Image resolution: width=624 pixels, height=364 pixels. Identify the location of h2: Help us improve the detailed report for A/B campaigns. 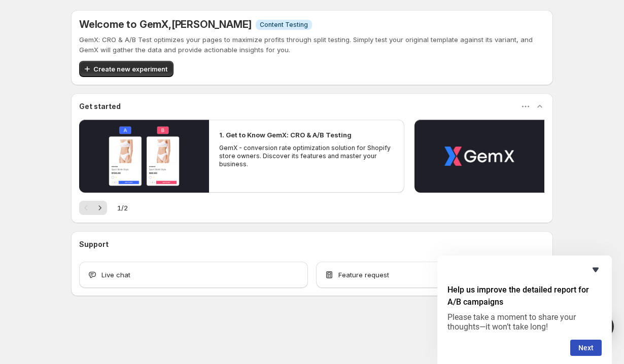
(525, 296).